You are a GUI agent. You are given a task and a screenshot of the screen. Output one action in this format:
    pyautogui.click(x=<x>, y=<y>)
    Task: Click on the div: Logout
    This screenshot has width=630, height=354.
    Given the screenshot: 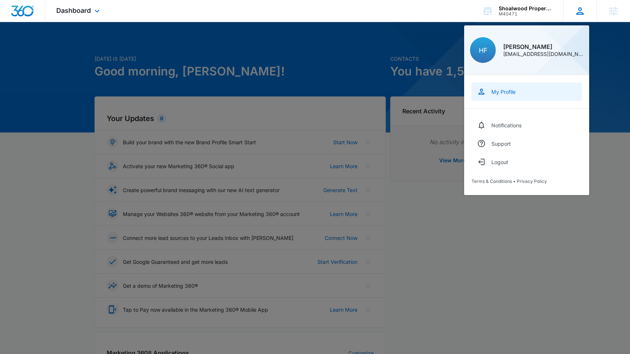 What is the action you would take?
    pyautogui.click(x=500, y=162)
    